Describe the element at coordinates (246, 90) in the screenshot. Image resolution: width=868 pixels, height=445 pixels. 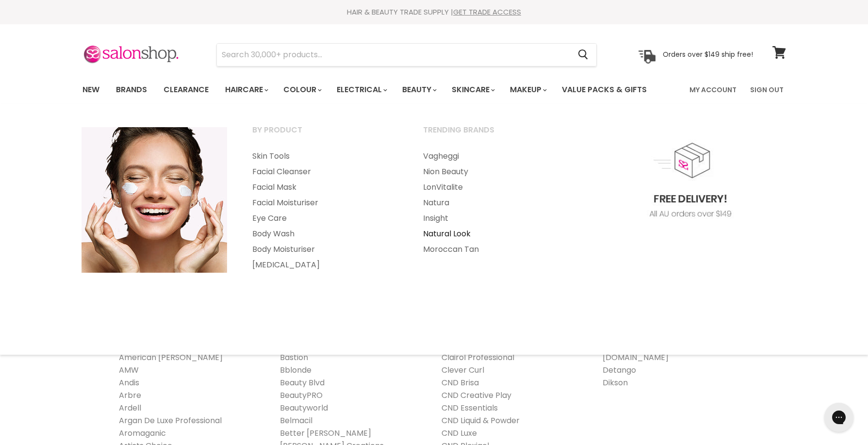
I see `a: Haircare` at that location.